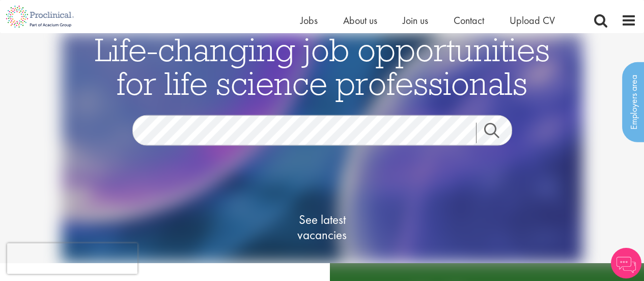  I want to click on span: Contact, so click(469, 20).